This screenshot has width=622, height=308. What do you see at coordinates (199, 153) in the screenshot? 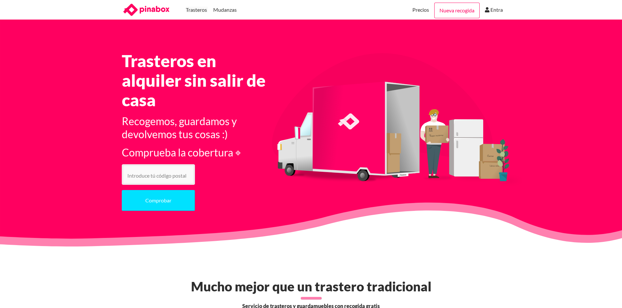
I see `h3: Comprueba la cobertura ⌖` at bounding box center [199, 153].